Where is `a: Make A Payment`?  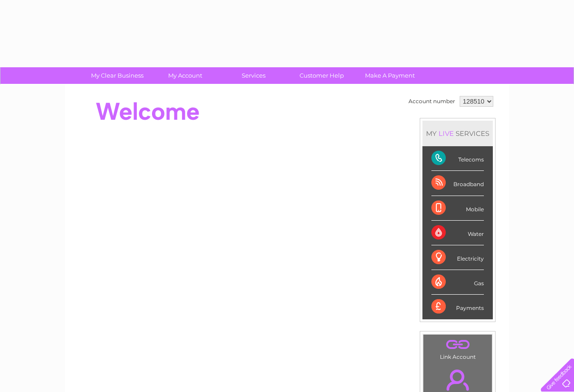 a: Make A Payment is located at coordinates (390, 75).